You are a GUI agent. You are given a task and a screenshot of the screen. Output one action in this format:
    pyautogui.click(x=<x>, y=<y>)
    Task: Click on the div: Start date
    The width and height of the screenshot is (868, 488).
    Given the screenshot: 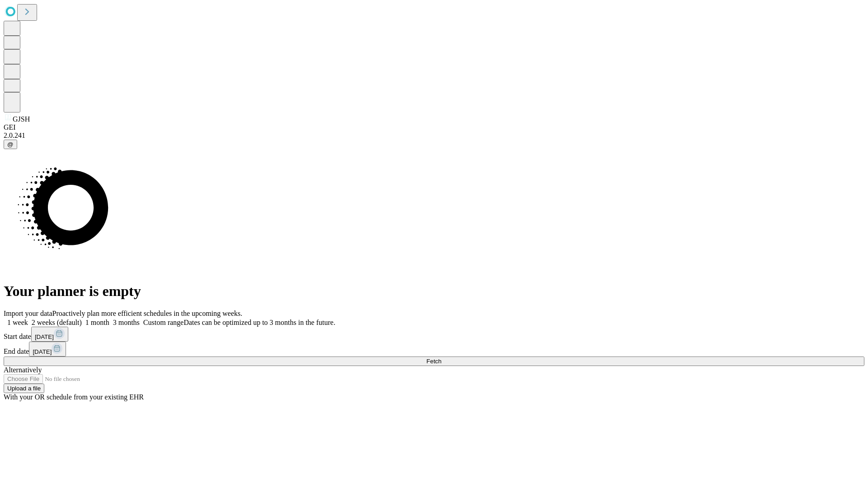 What is the action you would take?
    pyautogui.click(x=434, y=334)
    